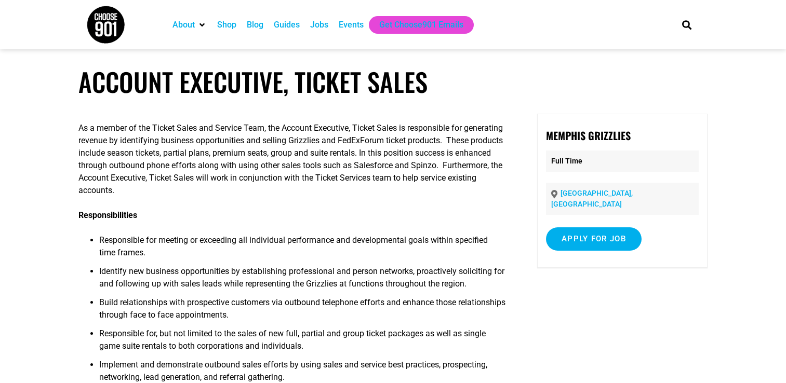 Image resolution: width=786 pixels, height=383 pixels. I want to click on div: Blog, so click(255, 25).